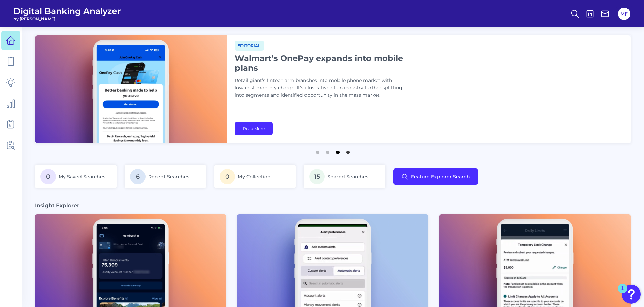 This screenshot has width=644, height=307. I want to click on button: Open Resource Center, 1 new notification, so click(631, 294).